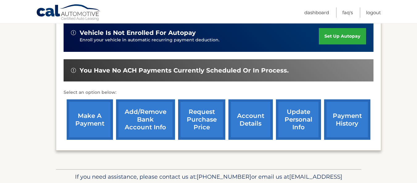  Describe the element at coordinates (90, 119) in the screenshot. I see `a: make a payment` at that location.